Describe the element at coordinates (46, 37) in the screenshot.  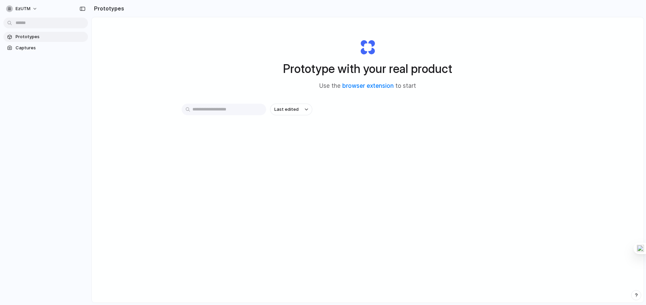
I see `a: Prototypes` at that location.